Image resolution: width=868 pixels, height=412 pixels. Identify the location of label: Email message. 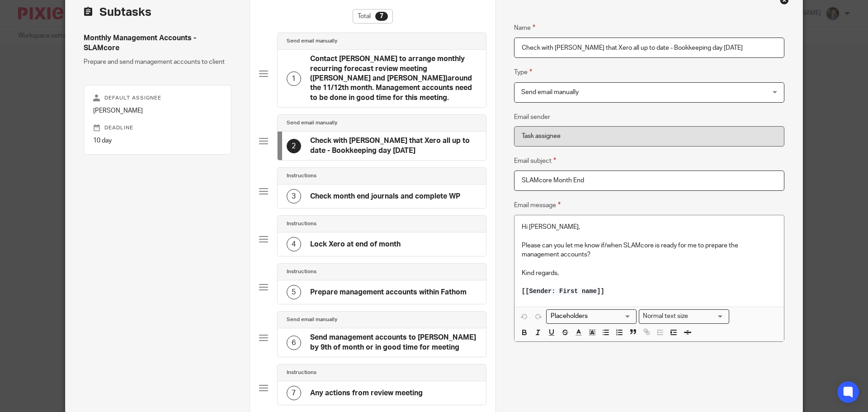
(537, 204).